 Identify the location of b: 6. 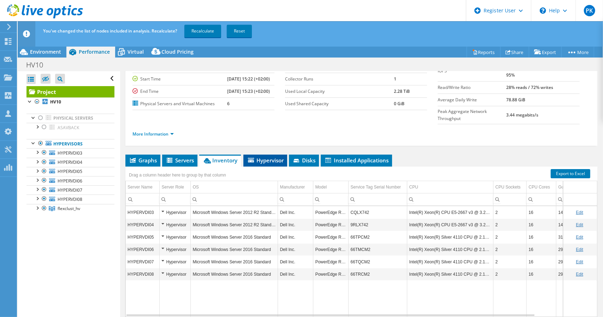
(228, 104).